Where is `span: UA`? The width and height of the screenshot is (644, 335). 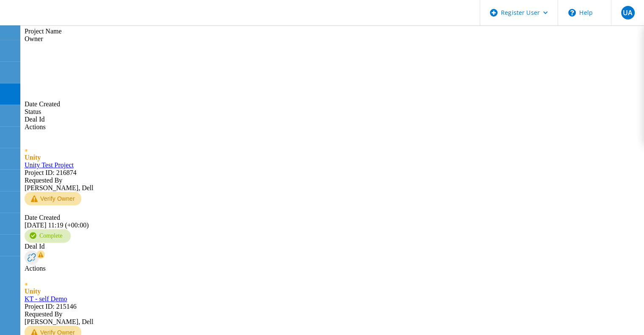
span: UA is located at coordinates (628, 13).